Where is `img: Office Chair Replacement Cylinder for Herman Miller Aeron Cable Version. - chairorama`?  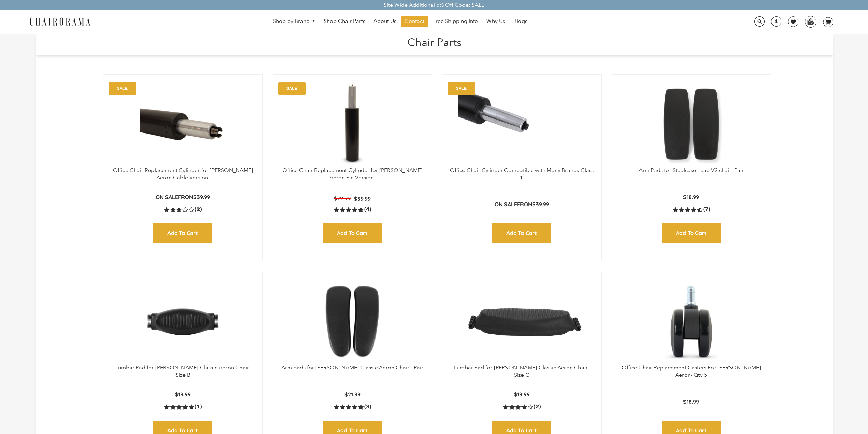 img: Office Chair Replacement Cylinder for Herman Miller Aeron Cable Version. - chairorama is located at coordinates (183, 125).